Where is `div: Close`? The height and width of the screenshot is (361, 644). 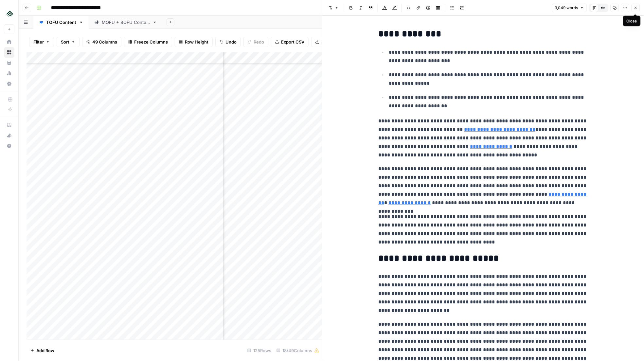 div: Close is located at coordinates (632, 21).